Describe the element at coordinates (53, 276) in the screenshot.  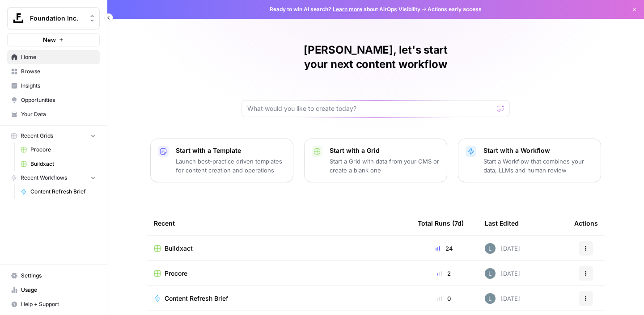
I see `a: Settings` at that location.